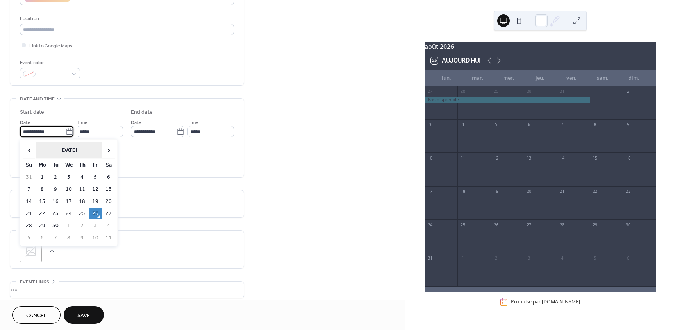 This screenshot has width=675, height=330. I want to click on span: Link to Google Maps, so click(51, 46).